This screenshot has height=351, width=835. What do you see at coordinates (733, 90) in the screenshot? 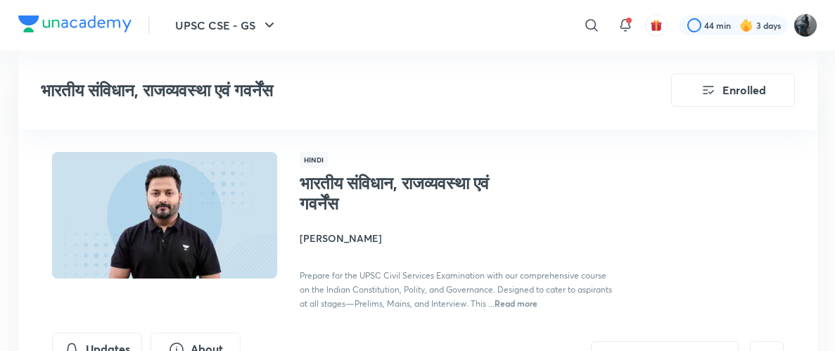
I see `button: Enrolled` at bounding box center [733, 90].